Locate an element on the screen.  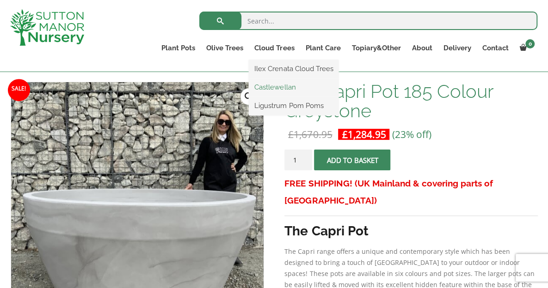
a: View full-screen image gallery is located at coordinates (249, 97).